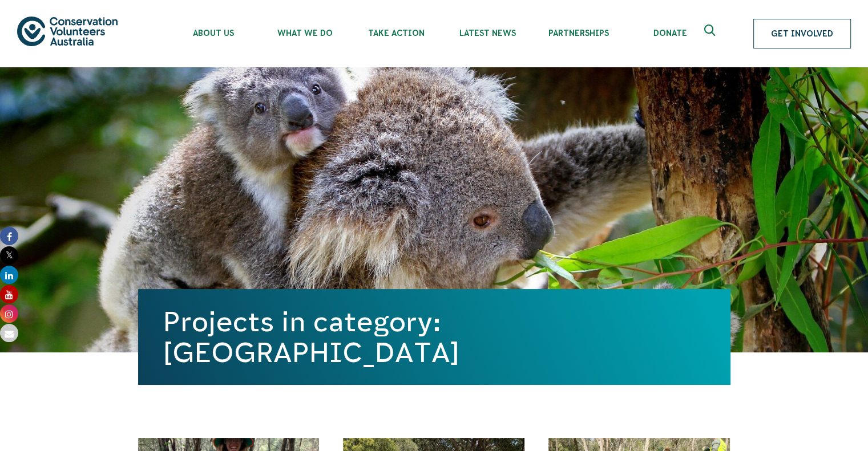  Describe the element at coordinates (487, 33) in the screenshot. I see `span: Latest News` at that location.